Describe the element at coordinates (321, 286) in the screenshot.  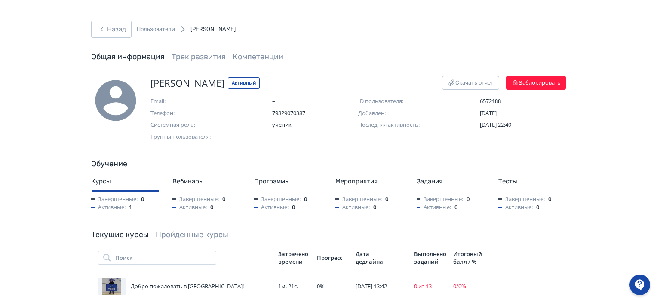
I see `span: 0 %` at that location.